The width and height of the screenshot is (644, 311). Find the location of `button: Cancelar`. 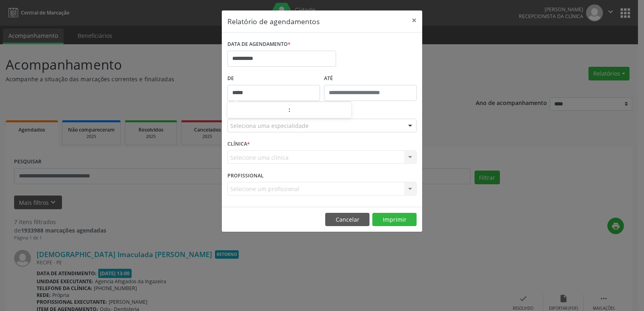

button: Cancelar is located at coordinates (347, 220).